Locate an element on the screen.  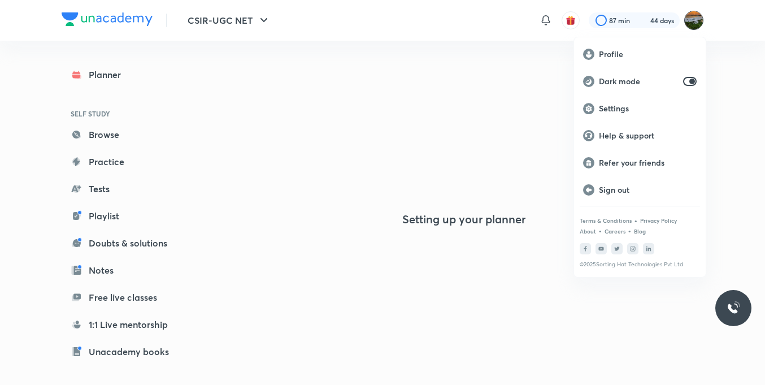
a: Refer your friends is located at coordinates (640, 163).